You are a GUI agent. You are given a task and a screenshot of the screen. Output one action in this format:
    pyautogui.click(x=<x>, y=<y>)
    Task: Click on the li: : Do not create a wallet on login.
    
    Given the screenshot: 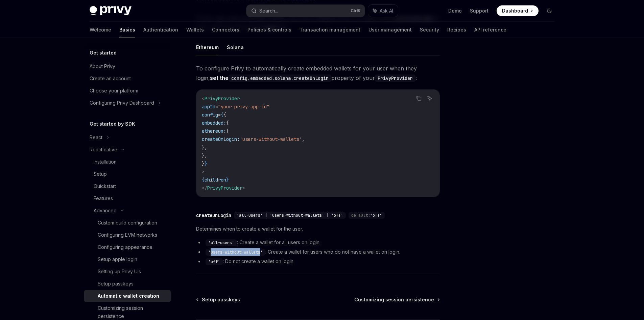 What is the action you would take?
    pyautogui.click(x=318, y=261)
    